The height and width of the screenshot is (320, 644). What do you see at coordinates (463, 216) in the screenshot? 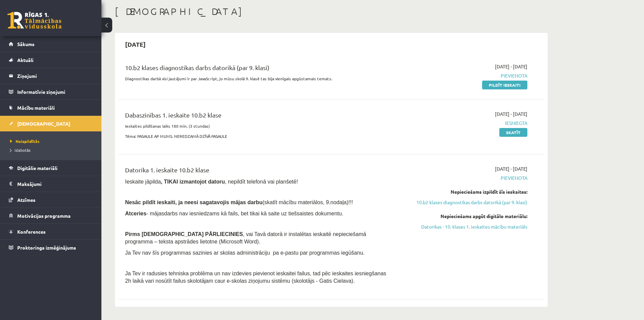
I see `div: Nepieciešams apgūt digitālo materiālu:` at bounding box center [463, 216].